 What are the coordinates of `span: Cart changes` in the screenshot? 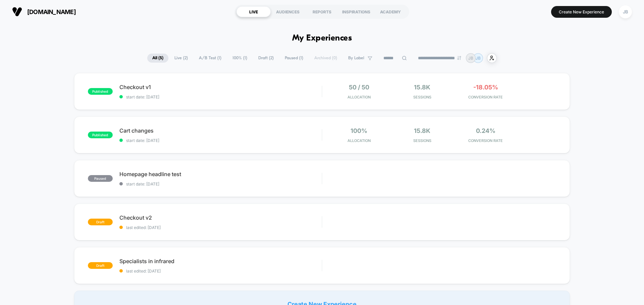 It's located at (220, 131).